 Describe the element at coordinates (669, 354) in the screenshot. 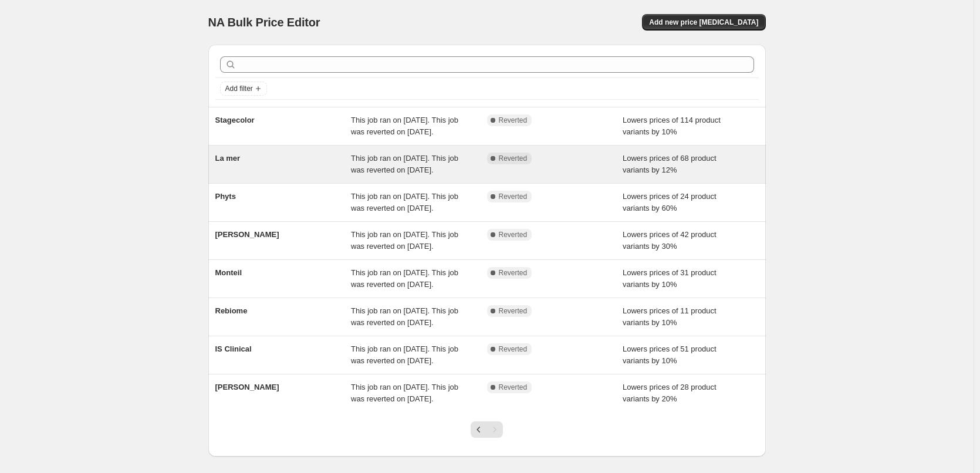

I see `span: Lowers prices of 51 product variants by 10%` at that location.